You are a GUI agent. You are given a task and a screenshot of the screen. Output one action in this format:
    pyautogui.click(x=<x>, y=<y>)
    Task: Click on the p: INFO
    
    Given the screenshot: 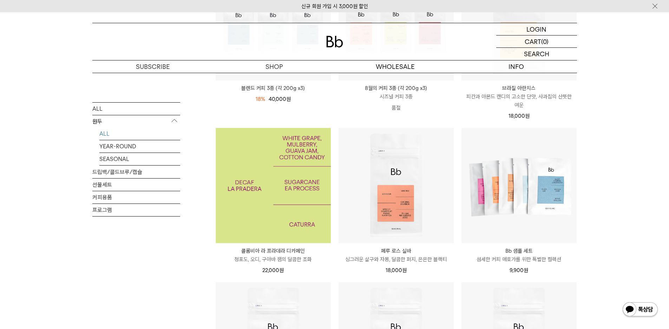 What is the action you would take?
    pyautogui.click(x=516, y=66)
    